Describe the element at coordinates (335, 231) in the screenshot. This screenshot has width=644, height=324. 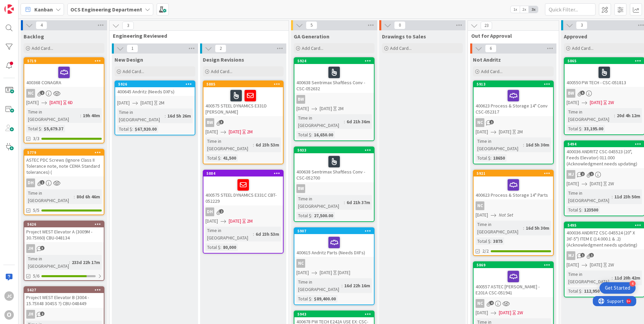
I see `div: 5907` at that location.